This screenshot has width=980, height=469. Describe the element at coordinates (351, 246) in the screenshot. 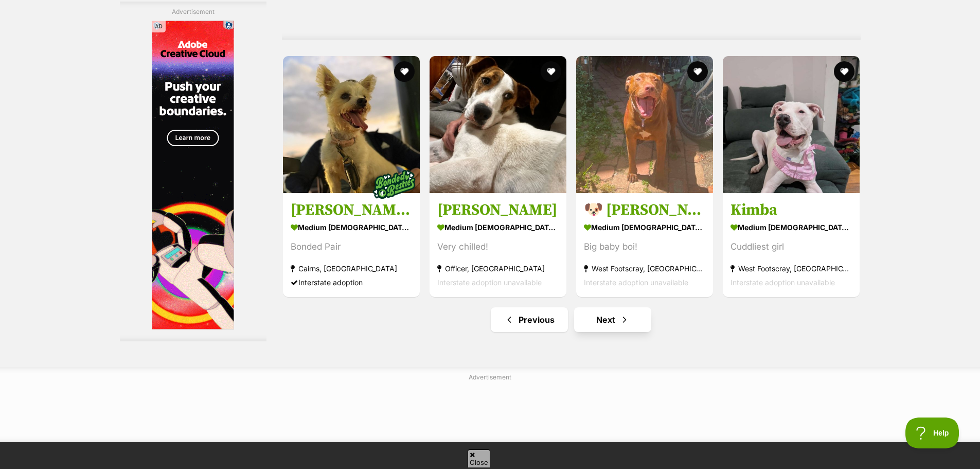

I see `div: Bonded Pair` at that location.